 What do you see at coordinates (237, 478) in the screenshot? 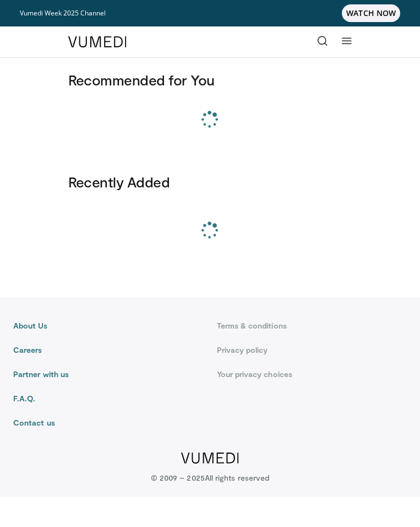
I see `span: All rights reserved` at bounding box center [237, 478].